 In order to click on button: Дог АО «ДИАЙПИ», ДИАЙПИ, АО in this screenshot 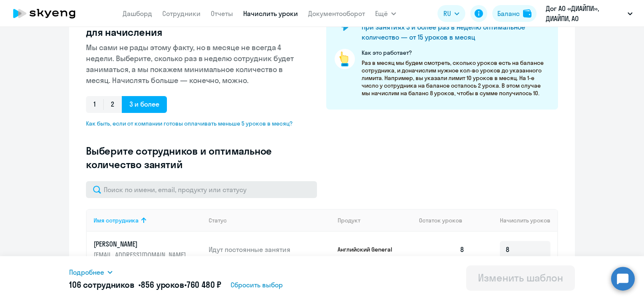, I will do `click(589, 13)`.